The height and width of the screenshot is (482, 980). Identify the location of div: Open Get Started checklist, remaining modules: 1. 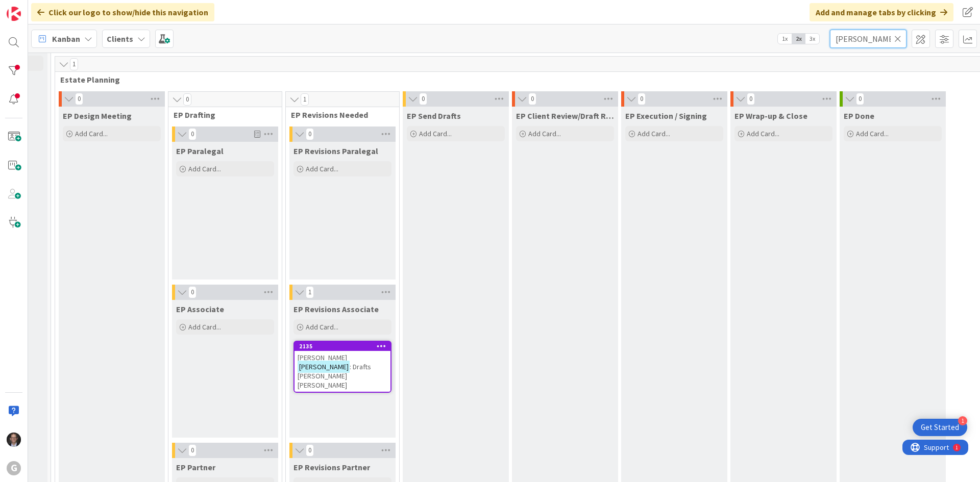
(940, 428).